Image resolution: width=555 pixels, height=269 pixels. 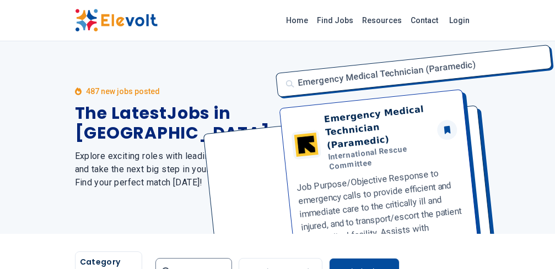 What do you see at coordinates (172, 170) in the screenshot?
I see `h2: Explore exciting roles with leading companies and take the next big step in your career. Find you...` at bounding box center [172, 170].